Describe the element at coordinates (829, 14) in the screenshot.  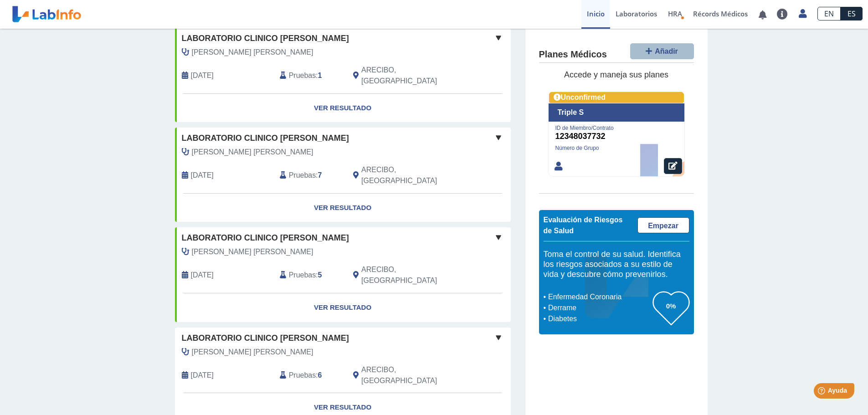
I see `a: EN` at that location.